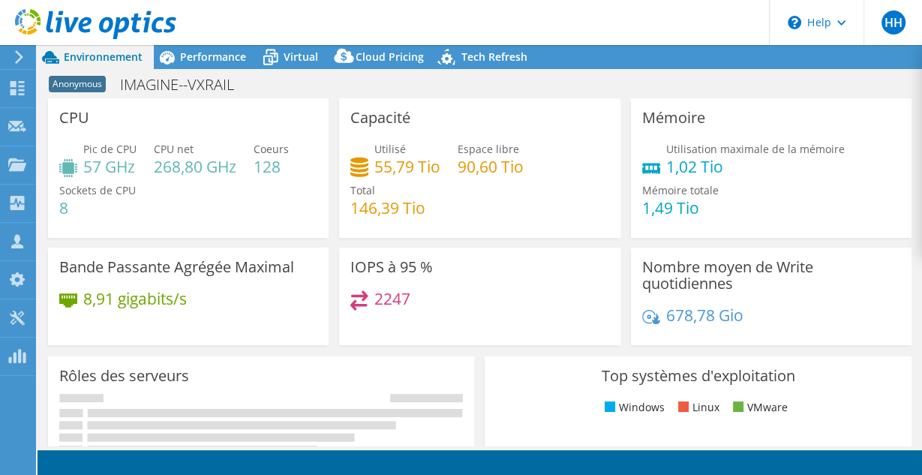 This screenshot has width=922, height=475. What do you see at coordinates (213, 56) in the screenshot?
I see `span: Performance` at bounding box center [213, 56].